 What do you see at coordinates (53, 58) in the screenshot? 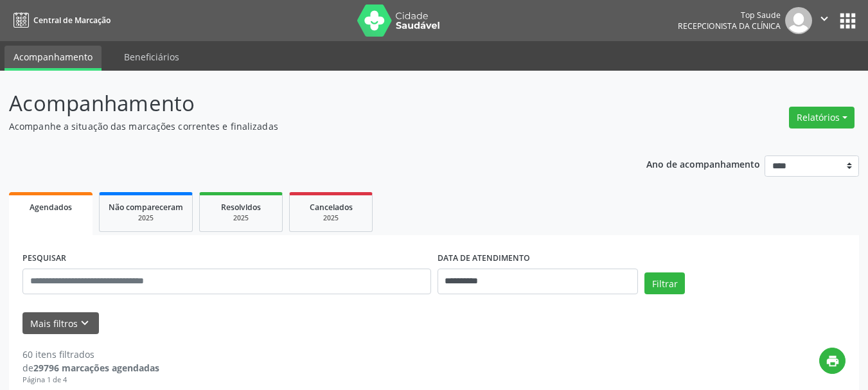
I see `a: Acompanhamento` at bounding box center [53, 58].